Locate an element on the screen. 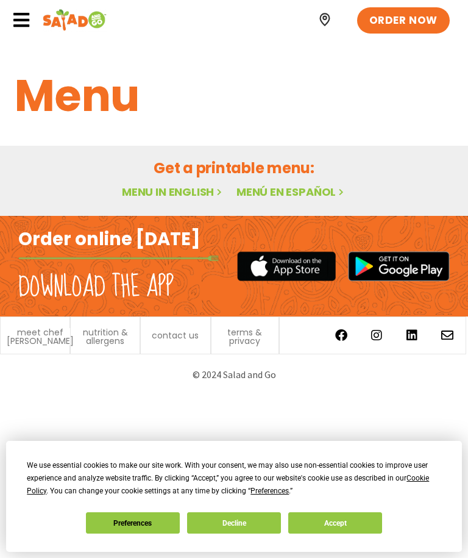 Image resolution: width=468 pixels, height=558 pixels. span: nutrition & allergens is located at coordinates (105, 337).